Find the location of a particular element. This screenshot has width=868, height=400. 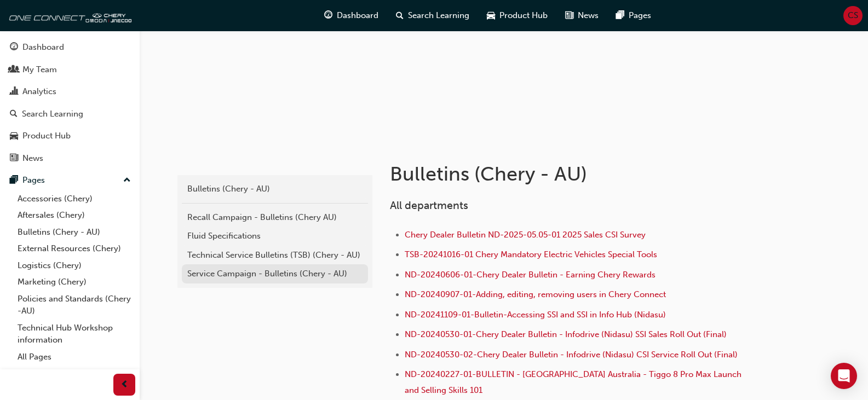

a: Logistics (Chery) is located at coordinates (74, 266).